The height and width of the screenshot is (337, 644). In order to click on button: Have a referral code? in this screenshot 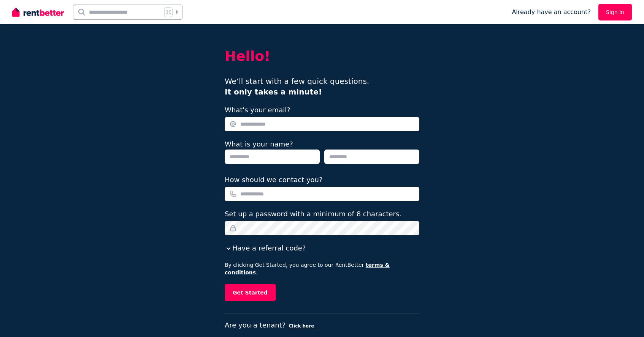, I will do `click(265, 249)`.